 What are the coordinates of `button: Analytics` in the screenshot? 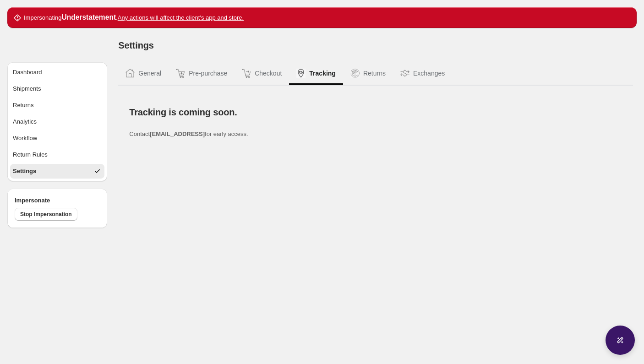 It's located at (58, 122).